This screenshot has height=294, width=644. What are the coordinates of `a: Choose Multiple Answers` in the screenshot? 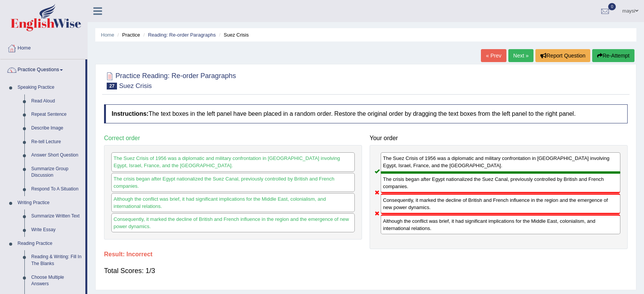 It's located at (56, 281).